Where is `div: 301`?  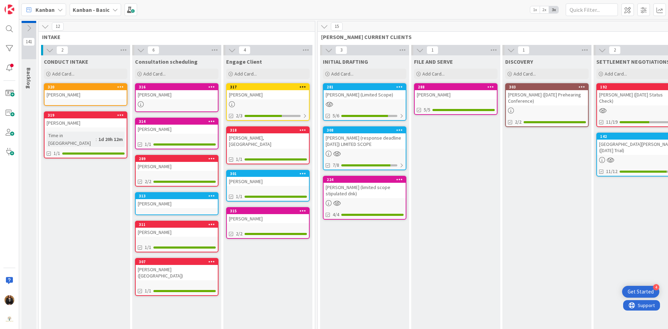
div: 301 is located at coordinates (268, 174).